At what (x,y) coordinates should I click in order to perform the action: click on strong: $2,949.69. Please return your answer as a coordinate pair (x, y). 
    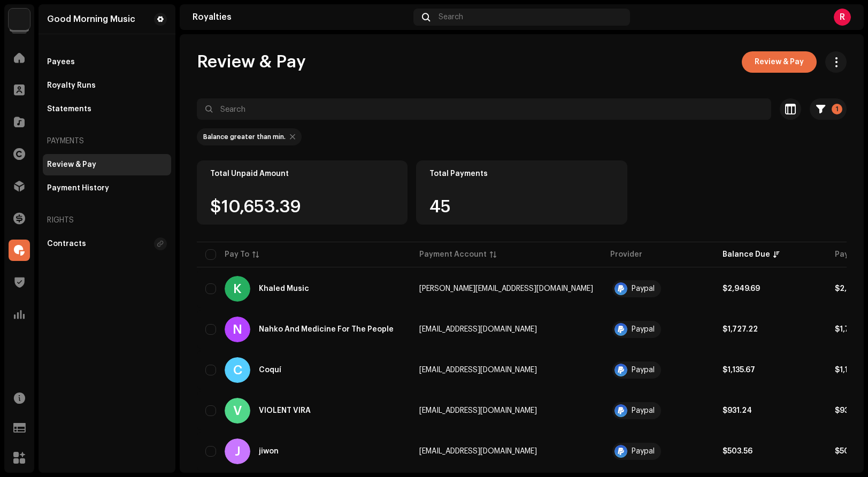
    Looking at the image, I should click on (742, 288).